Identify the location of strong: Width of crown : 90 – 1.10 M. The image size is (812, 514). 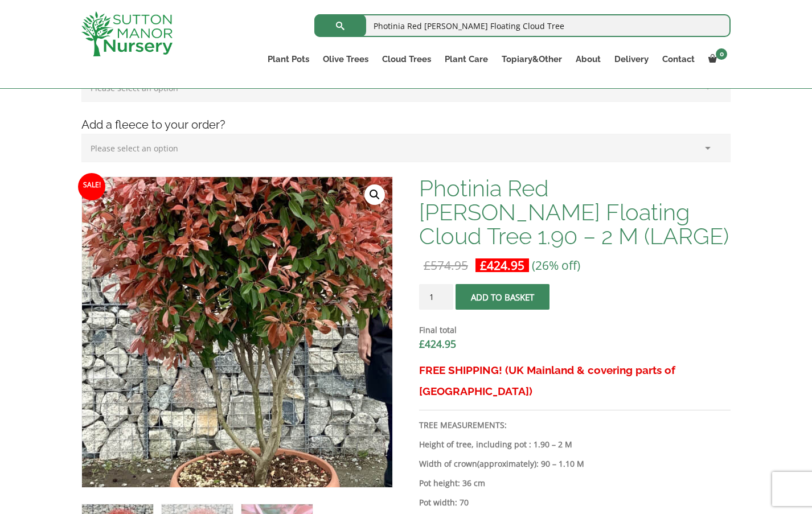
(502, 464).